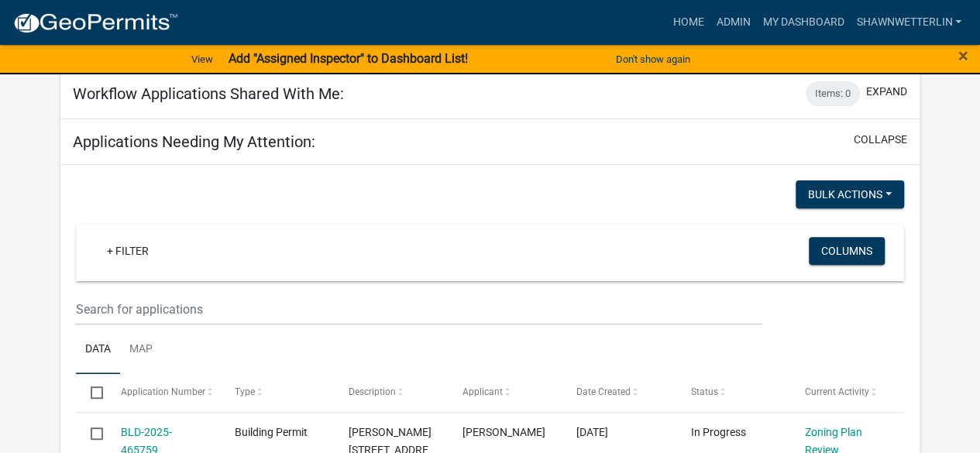  Describe the element at coordinates (418, 309) in the screenshot. I see `input: Search for applications` at that location.